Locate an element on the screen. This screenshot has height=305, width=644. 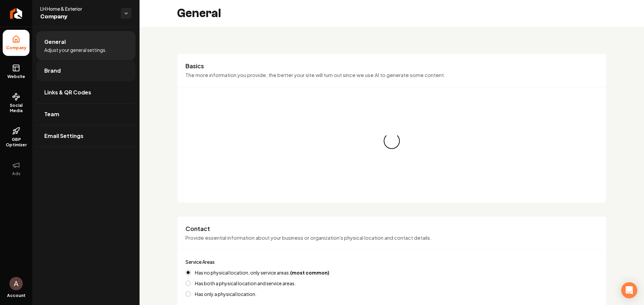
span: Account is located at coordinates (16, 296).